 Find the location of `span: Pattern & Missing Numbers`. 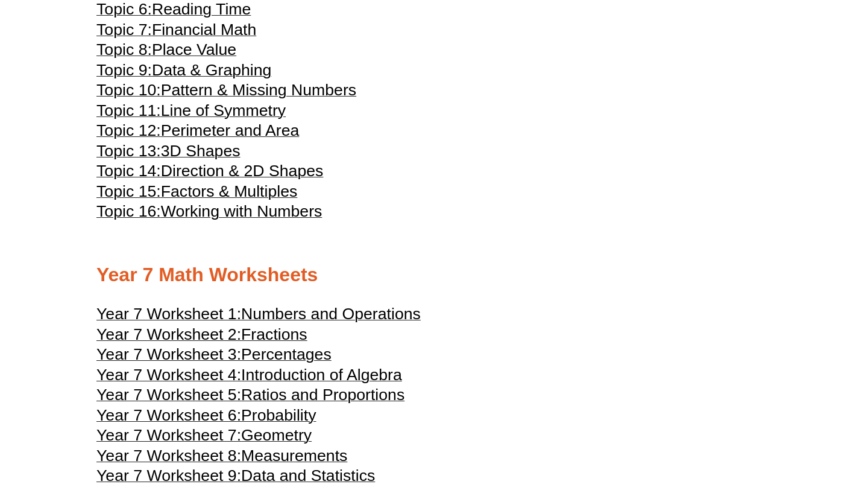

span: Pattern & Missing Numbers is located at coordinates (258, 90).